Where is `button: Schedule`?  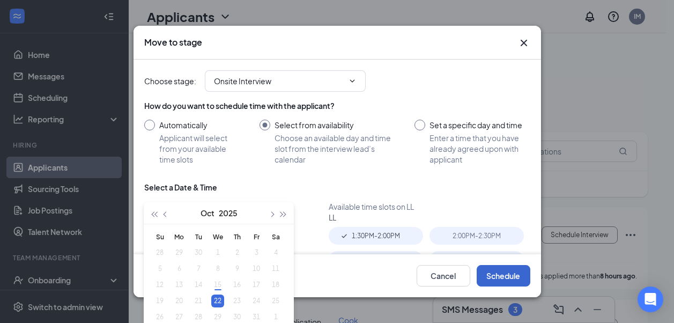 button: Schedule is located at coordinates (503, 275).